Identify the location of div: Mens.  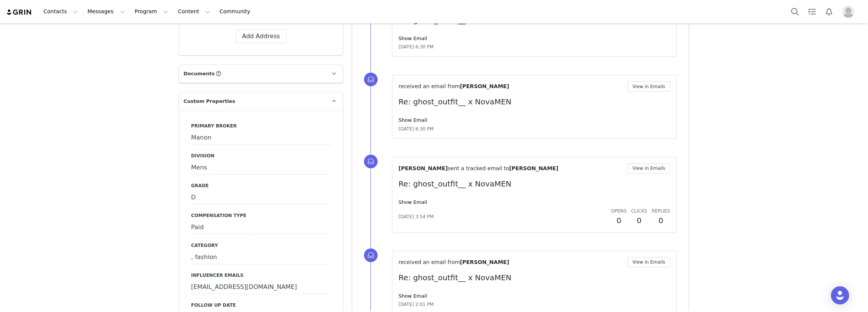
(260, 168).